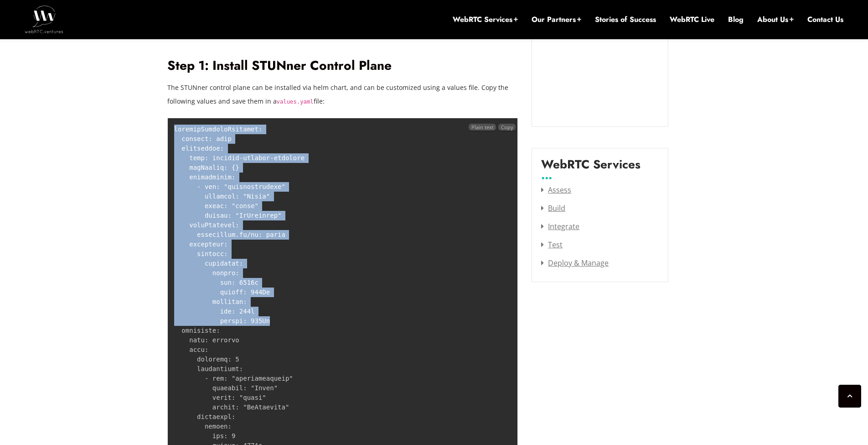 The image size is (868, 445). What do you see at coordinates (343, 95) in the screenshot?
I see `p: The STUNner control plane can be installed via helm chart, and can be customized using a values f...` at bounding box center [343, 95].